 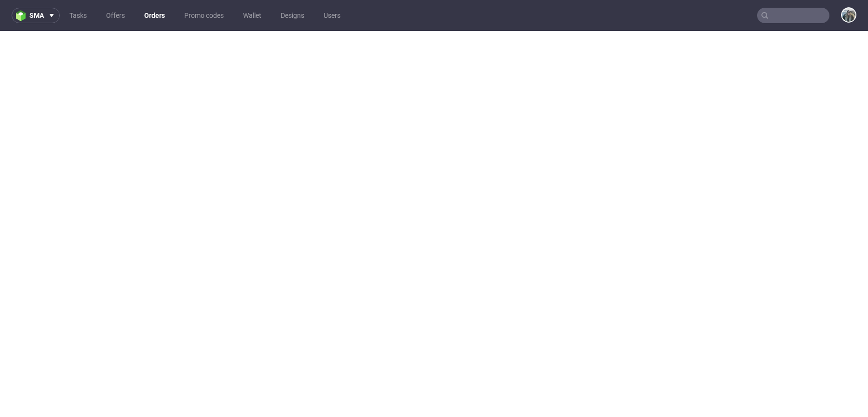 What do you see at coordinates (252, 16) in the screenshot?
I see `a: Wallet` at bounding box center [252, 16].